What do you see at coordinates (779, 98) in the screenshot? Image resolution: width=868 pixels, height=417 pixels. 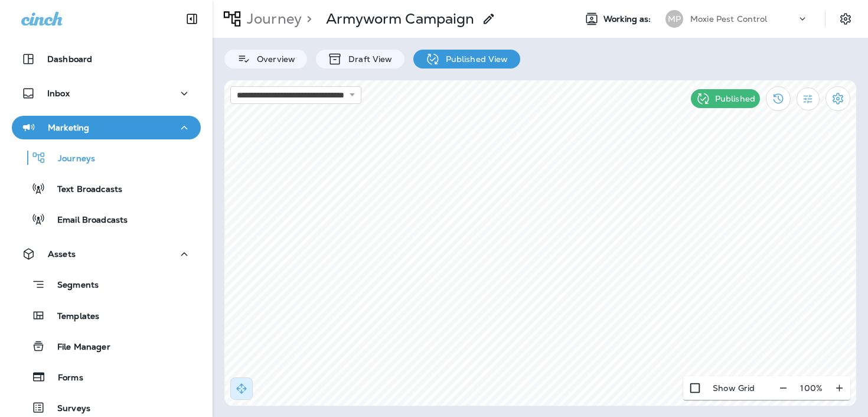 I see `button: View Changelog` at bounding box center [779, 98].